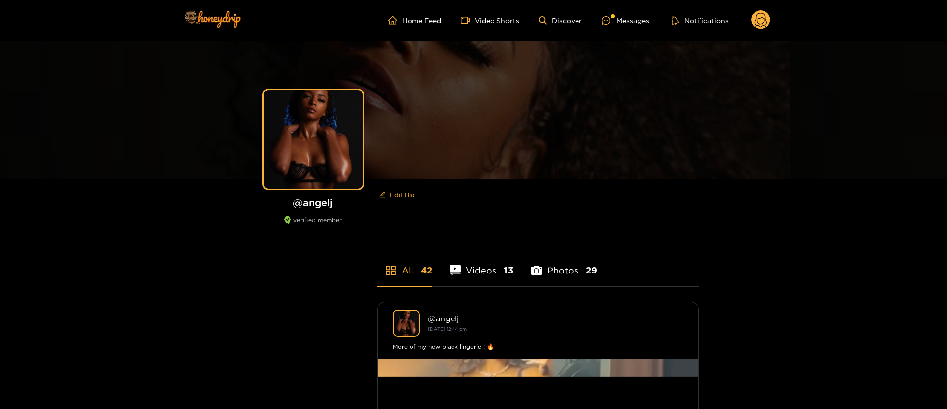 The height and width of the screenshot is (409, 947). Describe the element at coordinates (490, 20) in the screenshot. I see `a: Video Shorts` at that location.